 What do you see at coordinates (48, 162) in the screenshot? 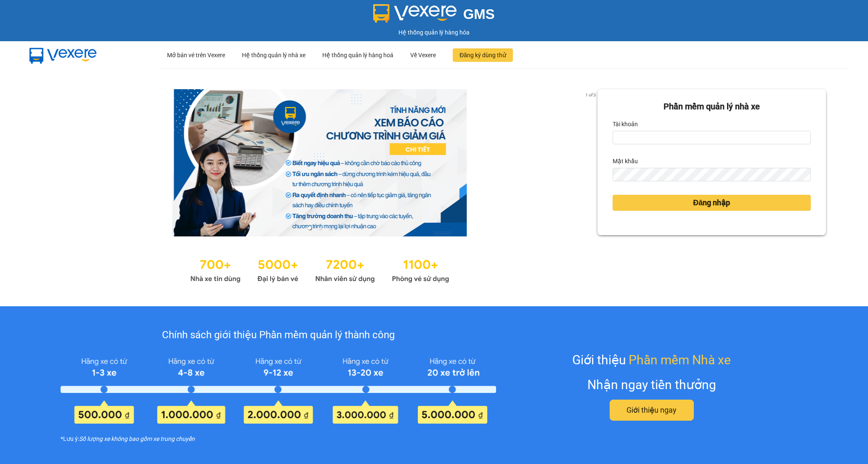
I see `button: previous slide / item` at bounding box center [48, 162].